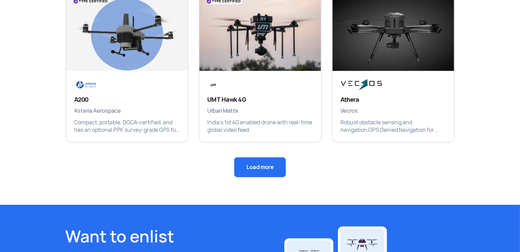  Describe the element at coordinates (260, 167) in the screenshot. I see `button: Load more` at that location.